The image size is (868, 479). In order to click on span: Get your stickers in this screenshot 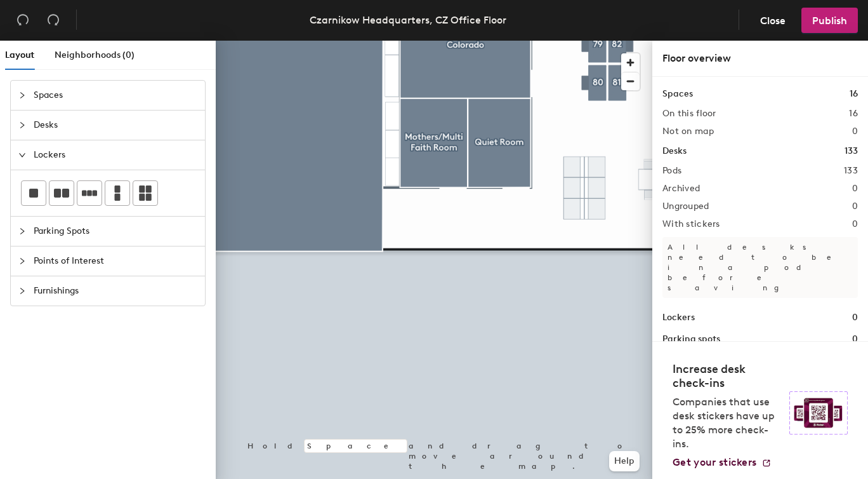, I will do `click(714, 462)`.